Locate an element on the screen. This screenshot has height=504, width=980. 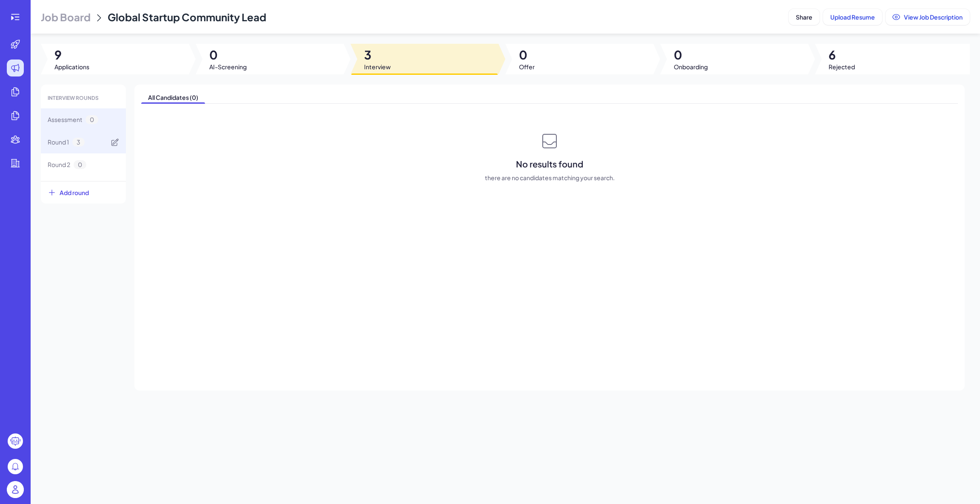
button: Upload Resume is located at coordinates (852, 17).